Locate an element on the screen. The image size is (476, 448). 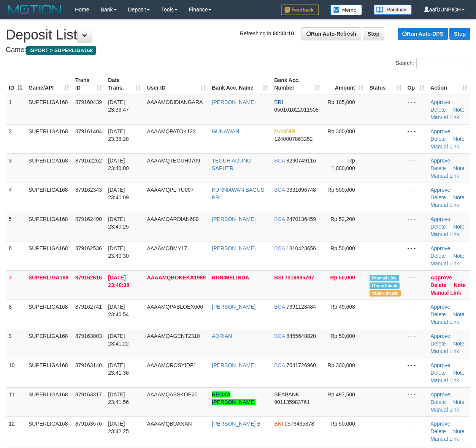
a: Run Auto-DPS is located at coordinates (422, 34).